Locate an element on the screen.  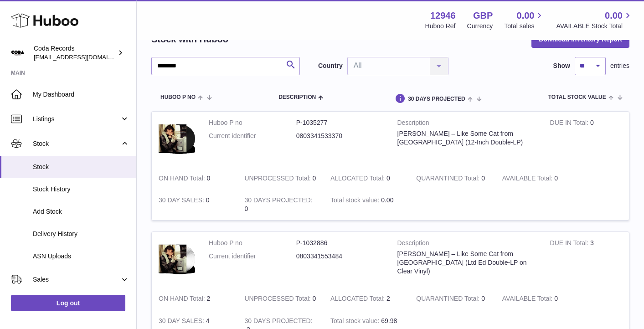
span: Listings is located at coordinates (76, 119).